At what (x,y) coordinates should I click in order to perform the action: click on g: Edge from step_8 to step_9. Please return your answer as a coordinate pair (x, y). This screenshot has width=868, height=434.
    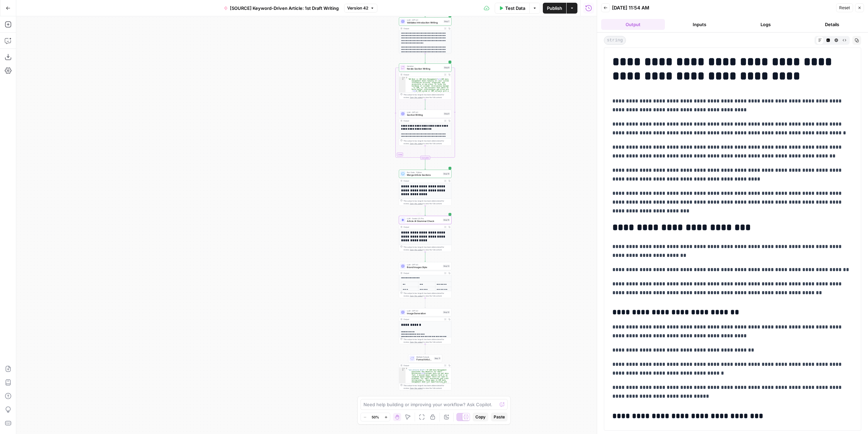
    Looking at the image, I should click on (425, 104).